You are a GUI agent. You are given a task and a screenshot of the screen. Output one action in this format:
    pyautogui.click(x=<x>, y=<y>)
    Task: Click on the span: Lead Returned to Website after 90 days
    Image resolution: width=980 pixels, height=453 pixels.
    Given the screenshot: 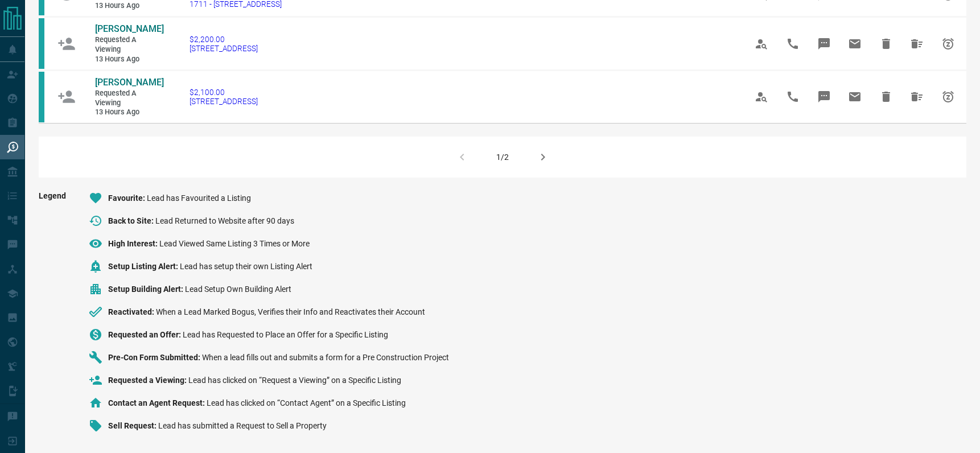 What is the action you would take?
    pyautogui.click(x=225, y=221)
    